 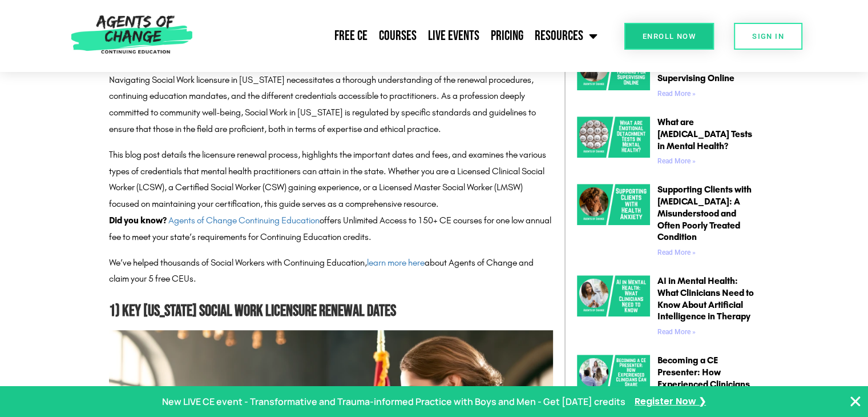 I want to click on img: Health Anxiety A Misunderstood and Often Poorly Treated Condition, so click(x=613, y=205).